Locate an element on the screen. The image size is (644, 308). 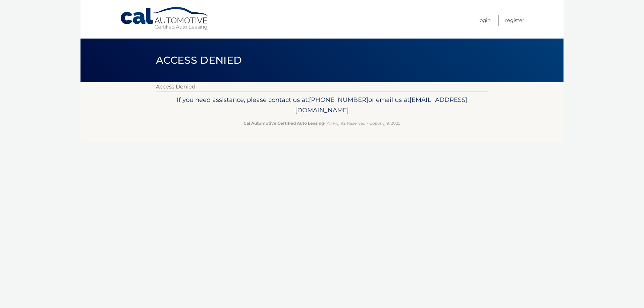
p: Access Denied is located at coordinates (322, 87).